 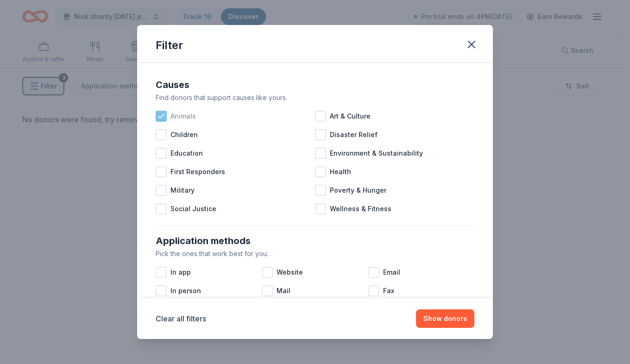 What do you see at coordinates (193, 209) in the screenshot?
I see `span: Social Justice` at bounding box center [193, 209].